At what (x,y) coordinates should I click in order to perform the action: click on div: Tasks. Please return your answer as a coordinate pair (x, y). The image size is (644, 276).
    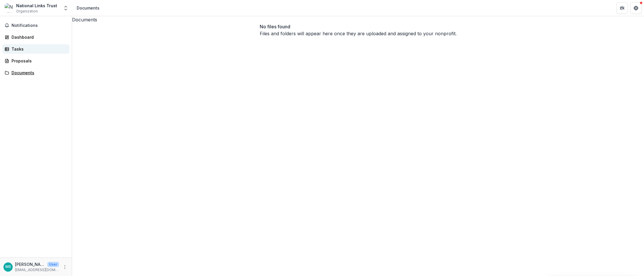
    Looking at the image, I should click on (38, 49).